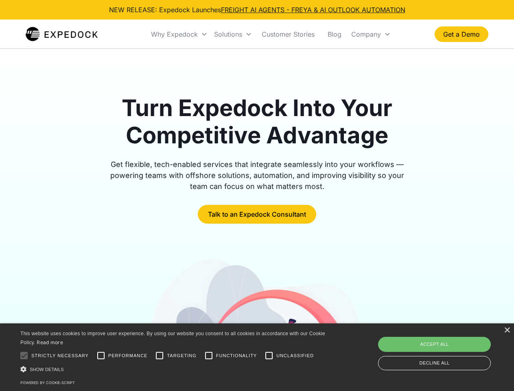  Describe the element at coordinates (60, 355) in the screenshot. I see `span: Strictly necessary` at that location.